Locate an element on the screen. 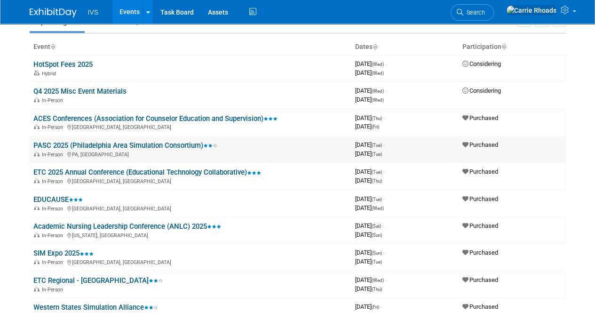  span: (Sat) is located at coordinates (376, 226).